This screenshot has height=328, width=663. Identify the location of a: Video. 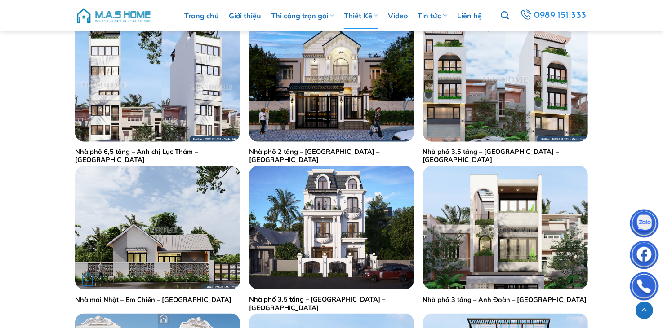
(398, 16).